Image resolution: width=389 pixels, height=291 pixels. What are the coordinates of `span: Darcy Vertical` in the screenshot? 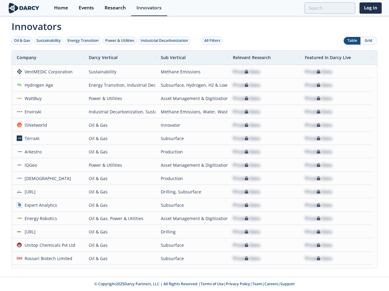 It's located at (103, 57).